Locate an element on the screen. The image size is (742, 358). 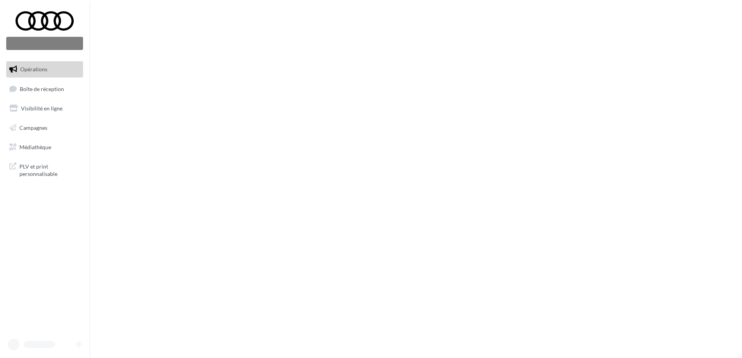
a: Boîte de réception is located at coordinates (45, 89).